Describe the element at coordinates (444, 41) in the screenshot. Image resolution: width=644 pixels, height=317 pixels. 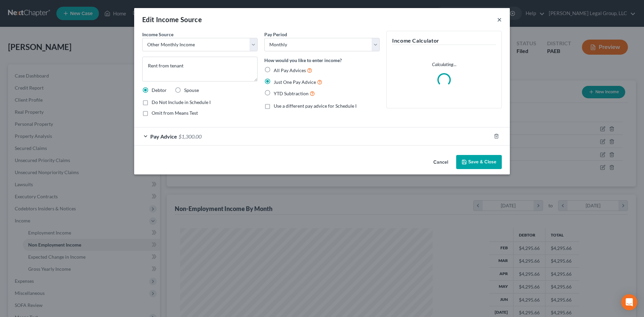
I see `h5: Income Calculator` at that location.